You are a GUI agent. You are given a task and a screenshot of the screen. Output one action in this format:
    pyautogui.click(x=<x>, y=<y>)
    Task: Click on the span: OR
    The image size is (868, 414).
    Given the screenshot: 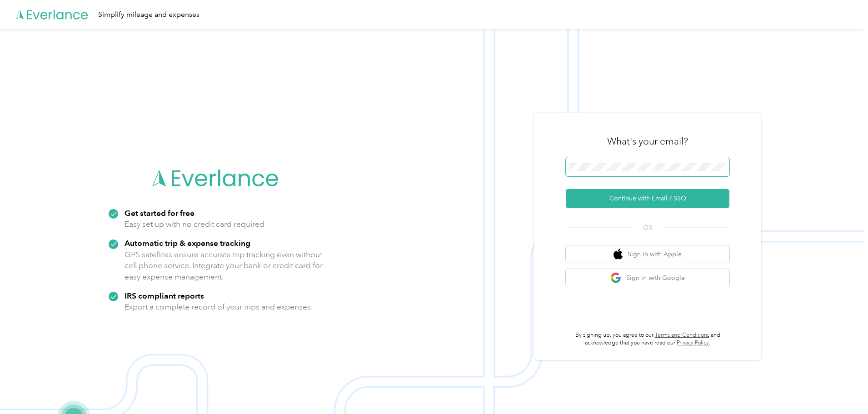 What is the action you would take?
    pyautogui.click(x=648, y=228)
    